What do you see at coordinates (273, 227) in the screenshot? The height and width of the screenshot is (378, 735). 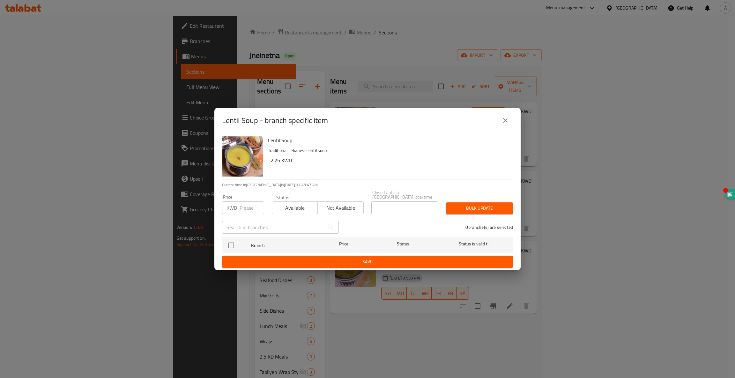 I see `input: Search in branches` at bounding box center [273, 227].